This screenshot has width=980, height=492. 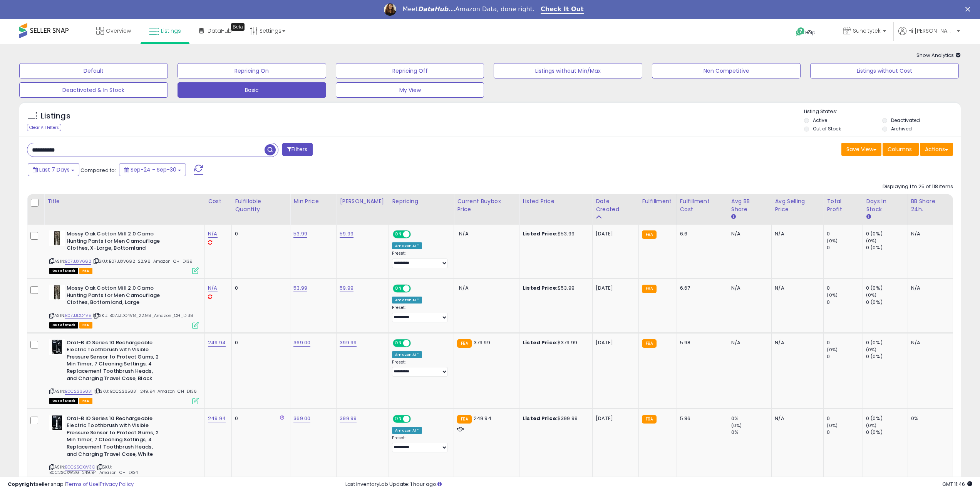 I want to click on strong: Copyright, so click(x=22, y=484).